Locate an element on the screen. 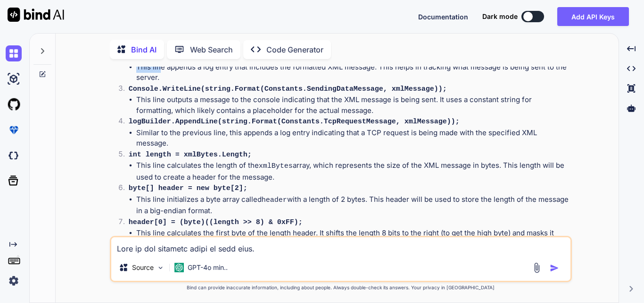 This screenshot has width=644, height=303. img: chat is located at coordinates (14, 54).